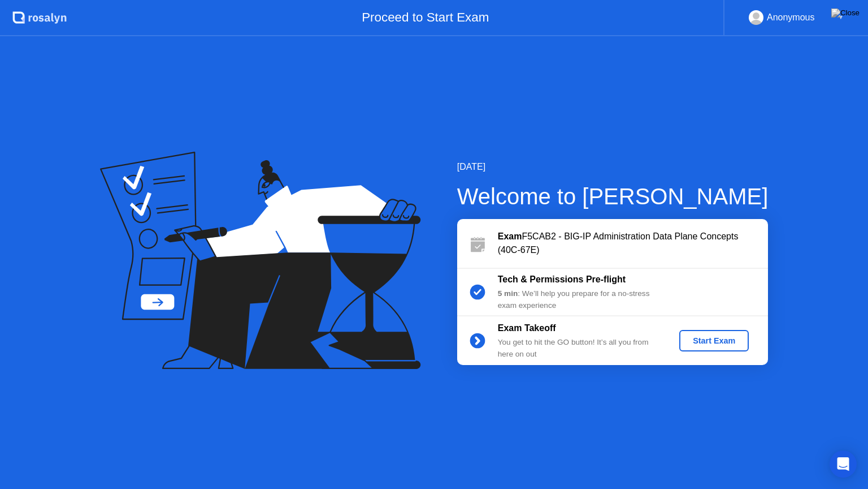  What do you see at coordinates (526, 327) in the screenshot?
I see `b: Exam Takeoff` at bounding box center [526, 327].